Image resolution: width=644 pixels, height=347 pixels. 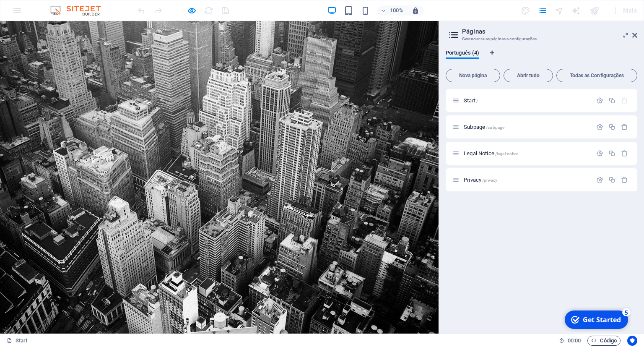 I want to click on h3: Gerenciar suas páginas e configurações, so click(x=542, y=39).